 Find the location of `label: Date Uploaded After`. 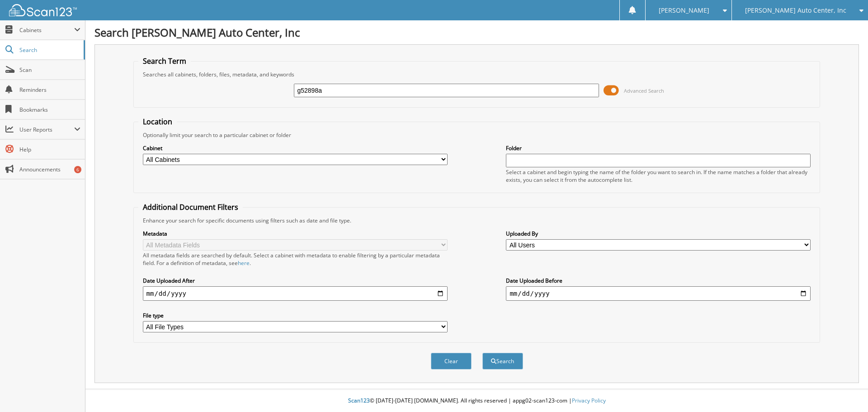

label: Date Uploaded After is located at coordinates (295, 280).